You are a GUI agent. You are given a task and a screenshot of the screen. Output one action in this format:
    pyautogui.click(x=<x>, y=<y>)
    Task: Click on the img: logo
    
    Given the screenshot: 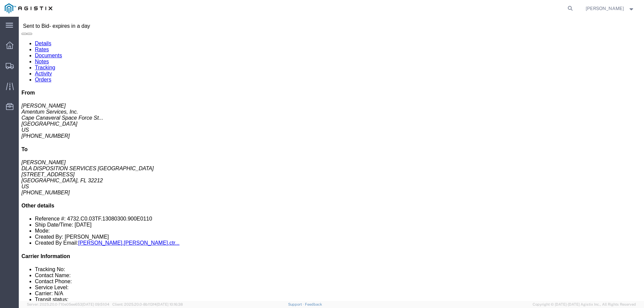 What is the action you would take?
    pyautogui.click(x=29, y=8)
    